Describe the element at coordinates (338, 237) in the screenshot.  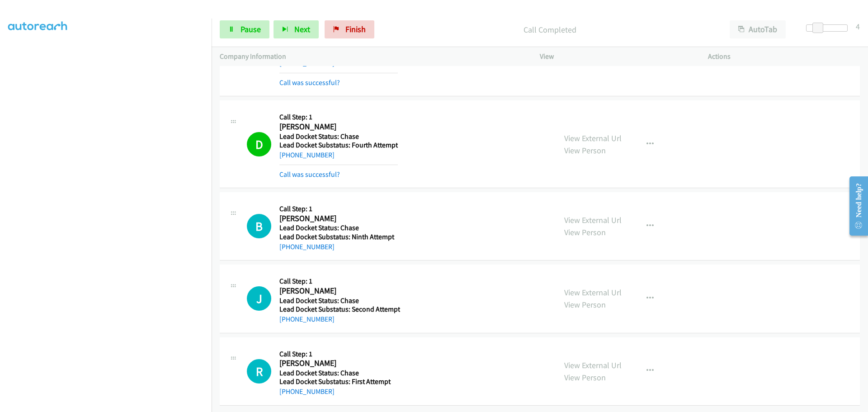
I see `h5: Lead Docket Substatus: Ninth Attempt` at that location.